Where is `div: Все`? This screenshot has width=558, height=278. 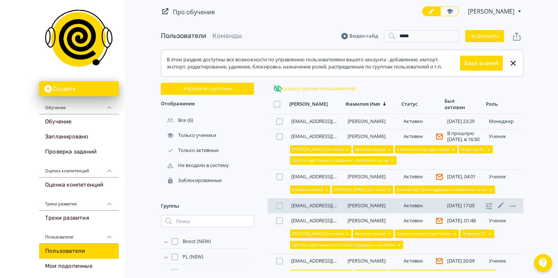 div: Все is located at coordinates (174, 120).